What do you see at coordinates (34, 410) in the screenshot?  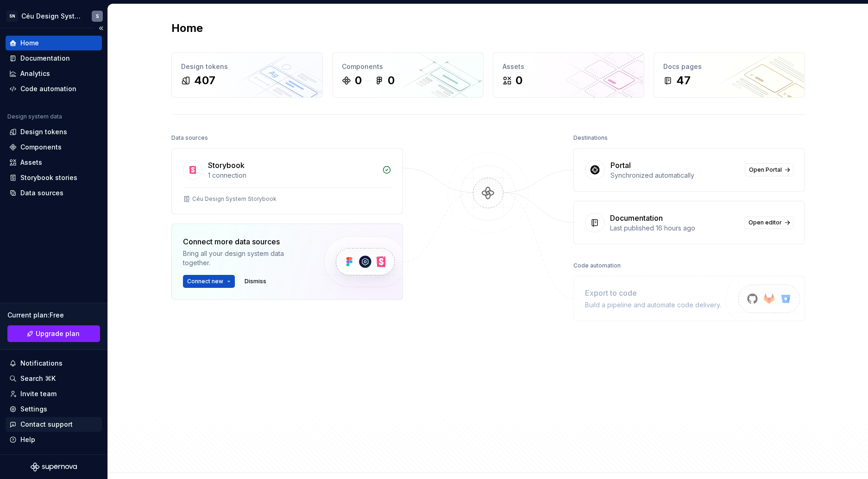 I see `div: Settings` at bounding box center [34, 410].